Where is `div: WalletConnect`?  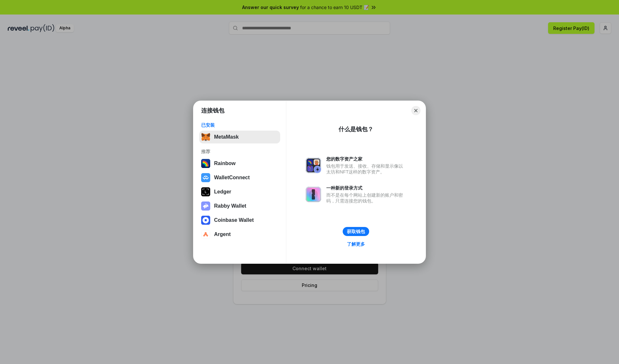 div: WalletConnect is located at coordinates (232, 178).